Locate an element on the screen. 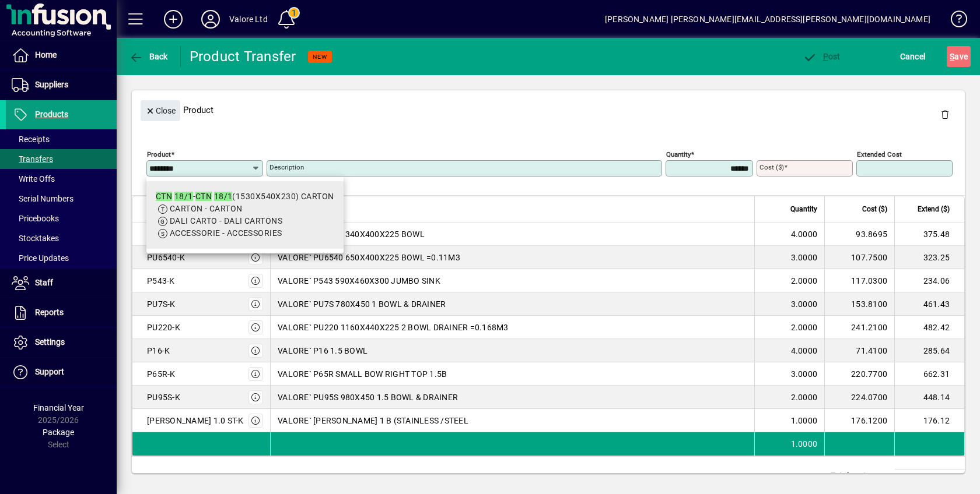  div: - (1530X540X230) CARTON is located at coordinates (245, 196).